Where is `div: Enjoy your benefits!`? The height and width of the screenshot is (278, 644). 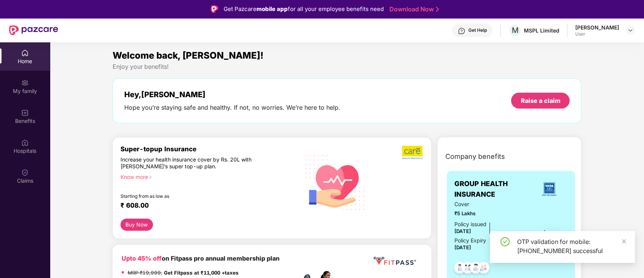 div: Enjoy your benefits! is located at coordinates (347, 67).